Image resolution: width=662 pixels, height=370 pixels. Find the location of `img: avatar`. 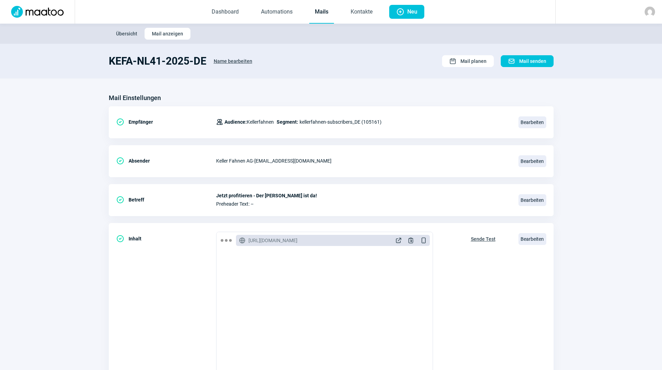

img: avatar is located at coordinates (650, 12).